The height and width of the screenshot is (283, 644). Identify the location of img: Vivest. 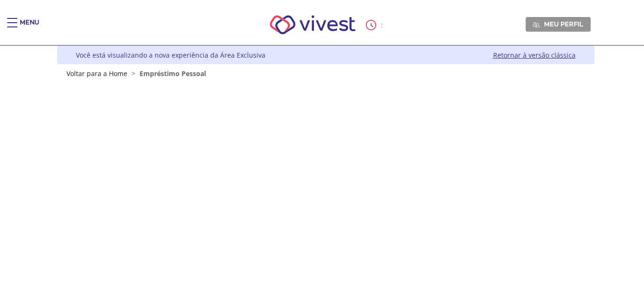
(313, 25).